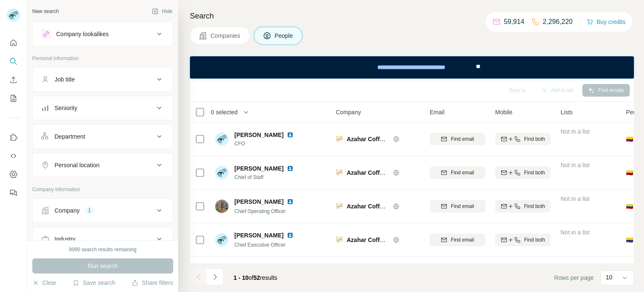 This screenshot has width=644, height=292. What do you see at coordinates (265, 143) in the screenshot?
I see `span: CFO` at bounding box center [265, 143].